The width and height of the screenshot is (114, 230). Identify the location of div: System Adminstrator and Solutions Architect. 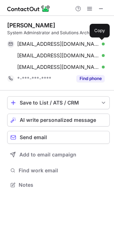
(59, 33).